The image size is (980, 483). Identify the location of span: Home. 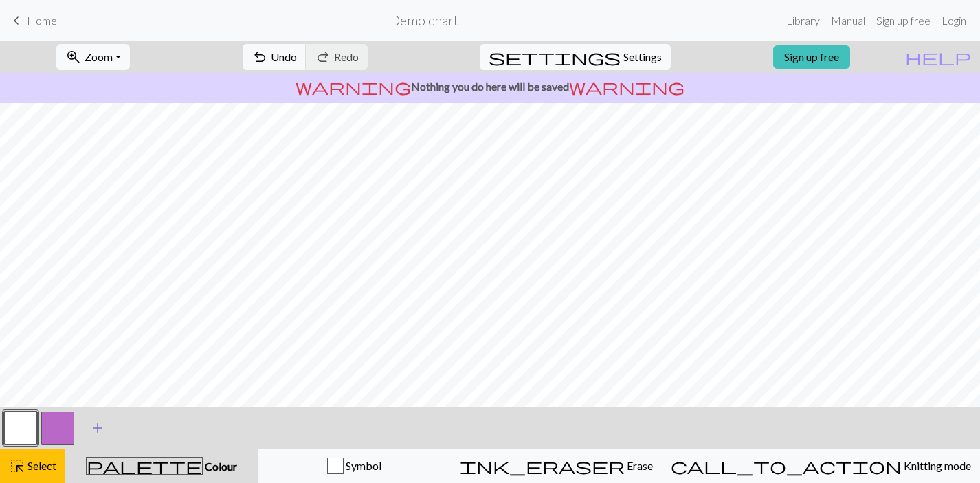
(42, 20).